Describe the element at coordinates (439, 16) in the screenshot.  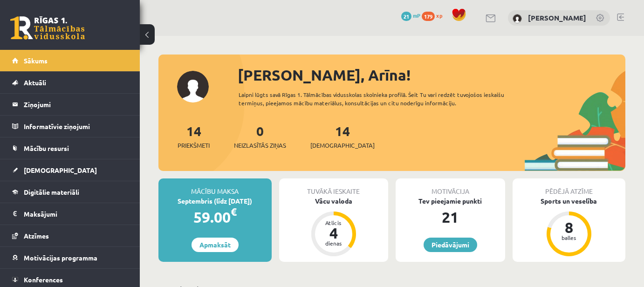
I see `span: xp` at that location.